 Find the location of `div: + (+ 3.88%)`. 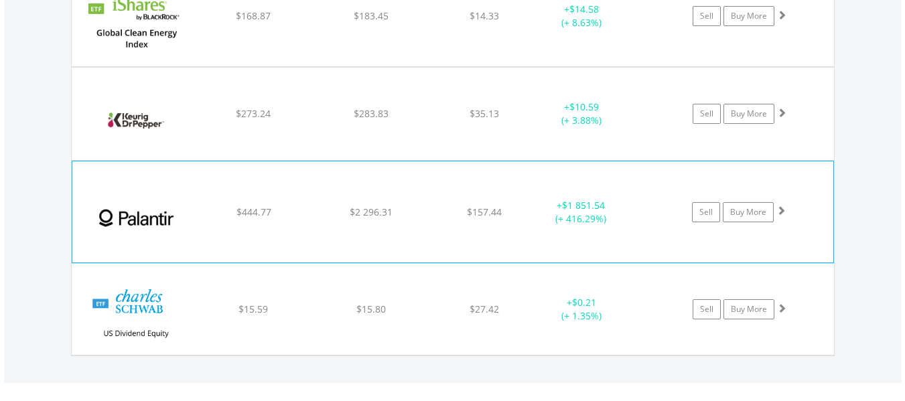

div: + (+ 3.88%) is located at coordinates (582, 114).